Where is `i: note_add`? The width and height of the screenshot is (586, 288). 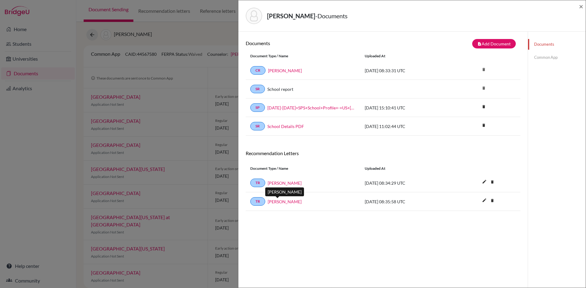 i: note_add is located at coordinates (480, 44).